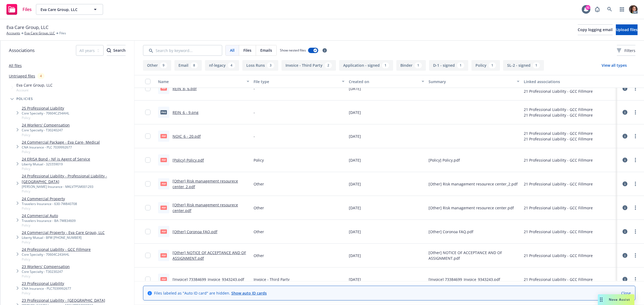 The image size is (644, 305). What do you see at coordinates (204, 82) in the screenshot?
I see `button: Name` at bounding box center [204, 82].